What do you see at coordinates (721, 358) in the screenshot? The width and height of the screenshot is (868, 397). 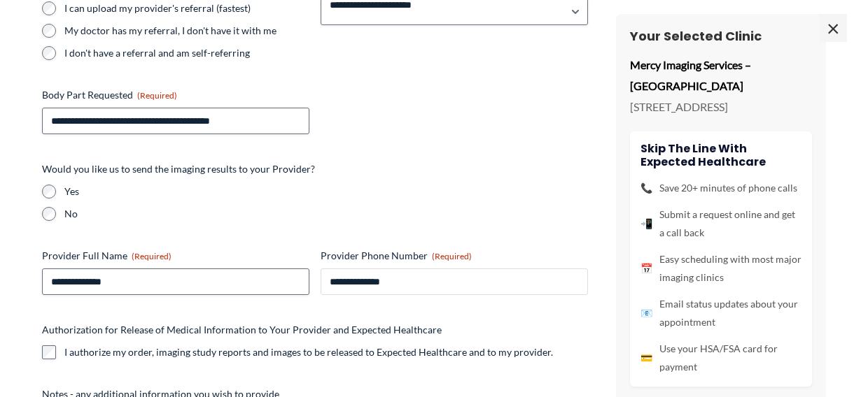 I see `li: Use your HSA/FSA card for payment` at bounding box center [721, 358].